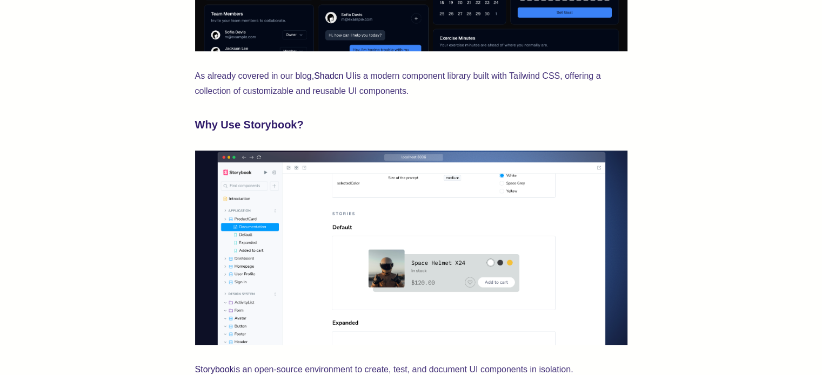  Describe the element at coordinates (214, 369) in the screenshot. I see `a: Storybook` at that location.